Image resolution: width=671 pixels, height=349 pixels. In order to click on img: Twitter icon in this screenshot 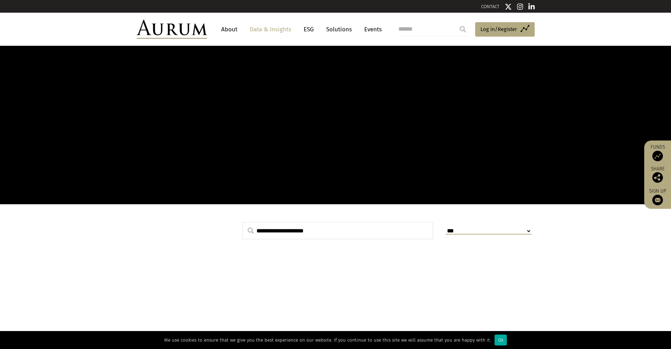, I will do `click(508, 7)`.